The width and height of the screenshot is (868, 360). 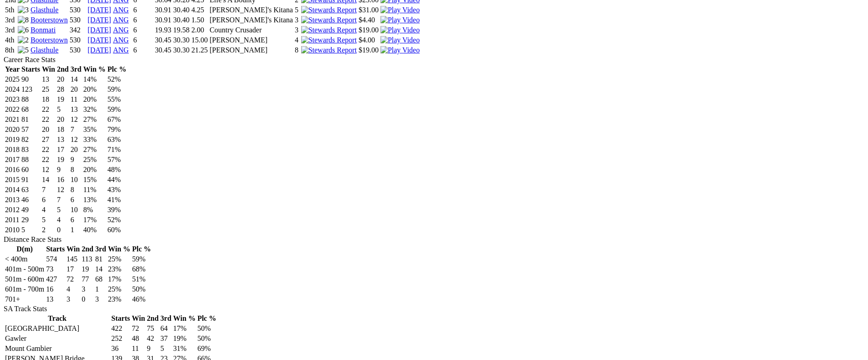 What do you see at coordinates (13, 180) in the screenshot?
I see `td: 2015` at bounding box center [13, 180].